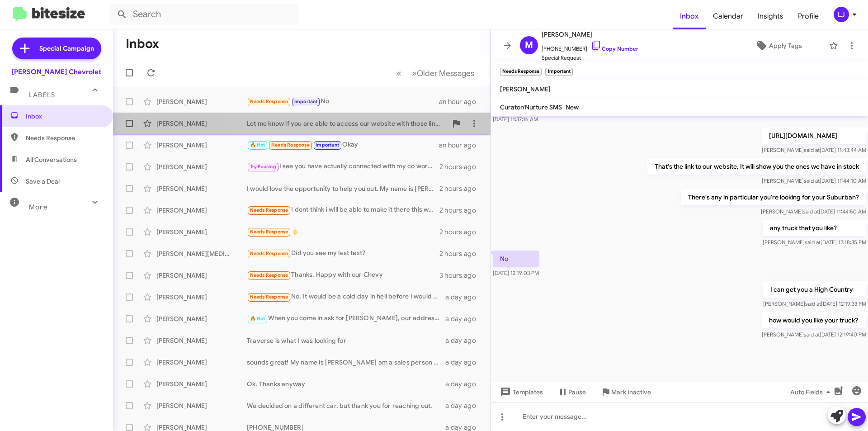 Image resolution: width=868 pixels, height=431 pixels. What do you see at coordinates (689, 16) in the screenshot?
I see `span: Inbox` at bounding box center [689, 16].